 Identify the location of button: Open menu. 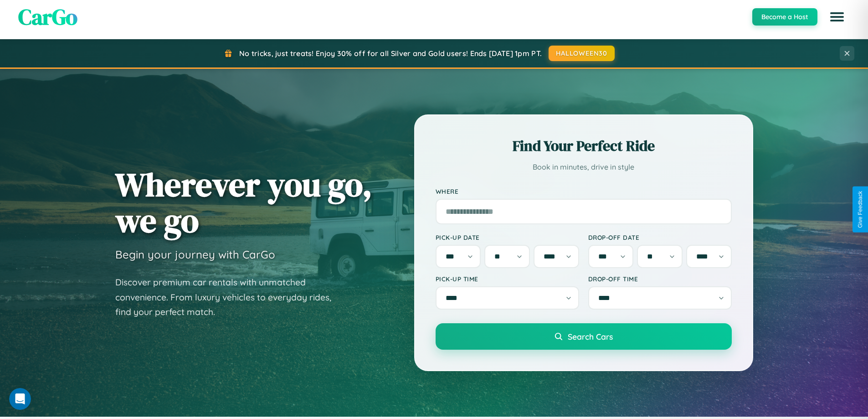
(837, 17).